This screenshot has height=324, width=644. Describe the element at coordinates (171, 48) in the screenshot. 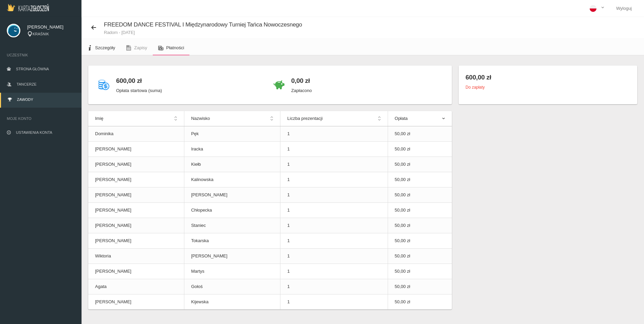

I see `a: Płatności` at that location.